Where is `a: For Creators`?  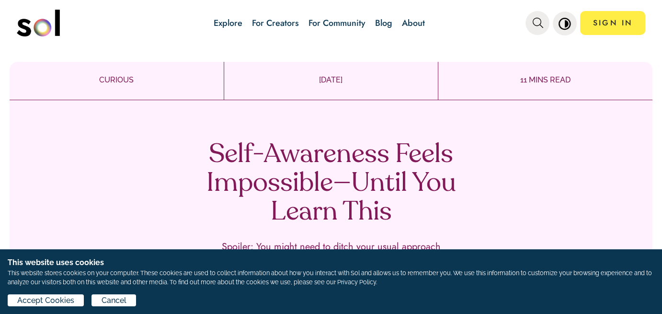
a: For Creators is located at coordinates (275, 23).